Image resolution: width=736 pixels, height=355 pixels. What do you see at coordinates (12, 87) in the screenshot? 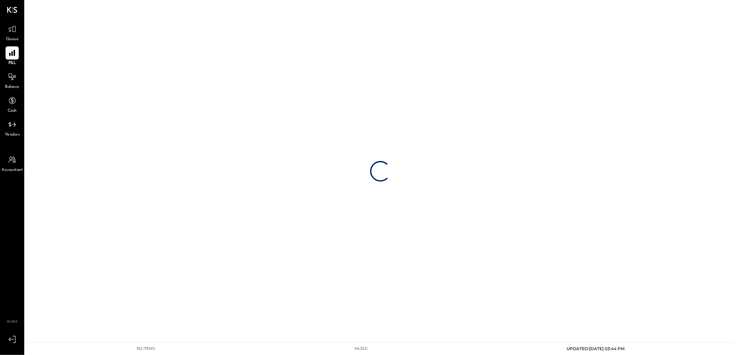
I see `span: Balance` at bounding box center [12, 87].